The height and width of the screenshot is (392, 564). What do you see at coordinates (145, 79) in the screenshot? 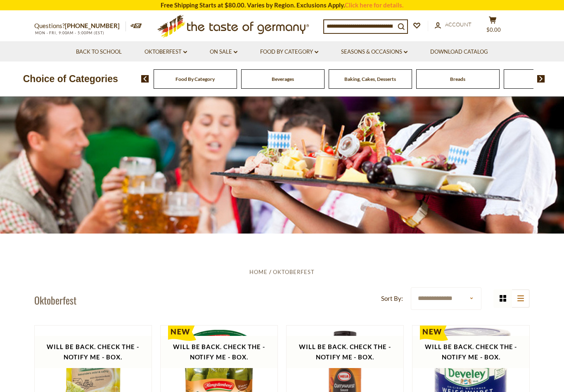
I see `img: previous arrow` at bounding box center [145, 79].